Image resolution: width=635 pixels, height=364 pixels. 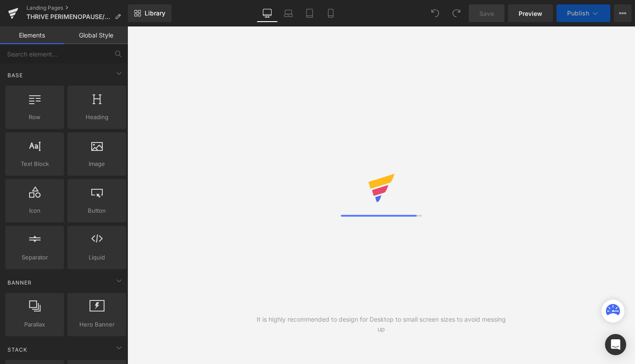 What do you see at coordinates (267, 13) in the screenshot?
I see `a: Desktop` at bounding box center [267, 13].